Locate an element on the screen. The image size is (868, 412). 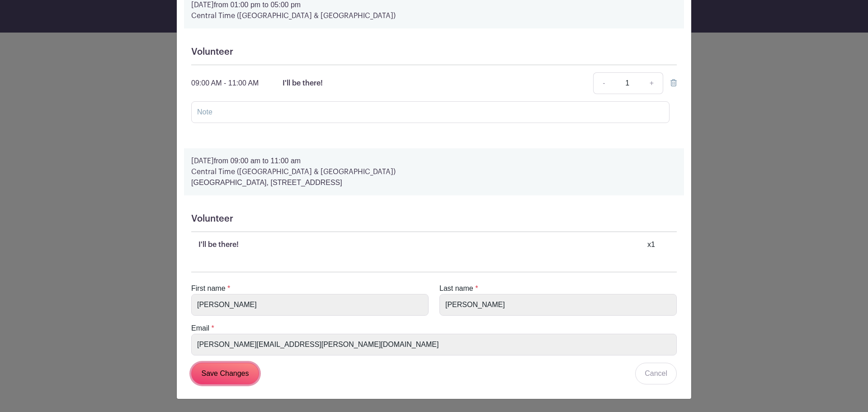
input: Note is located at coordinates (430, 112).